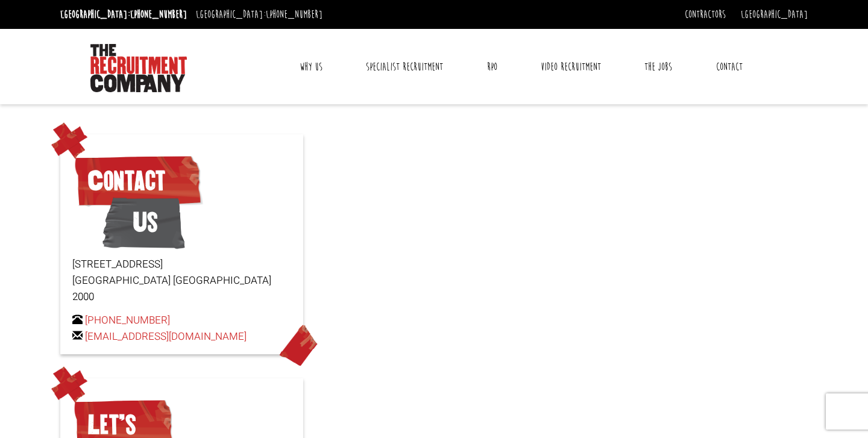 This screenshot has width=868, height=438. Describe the element at coordinates (705, 15) in the screenshot. I see `a: Contractors` at that location.